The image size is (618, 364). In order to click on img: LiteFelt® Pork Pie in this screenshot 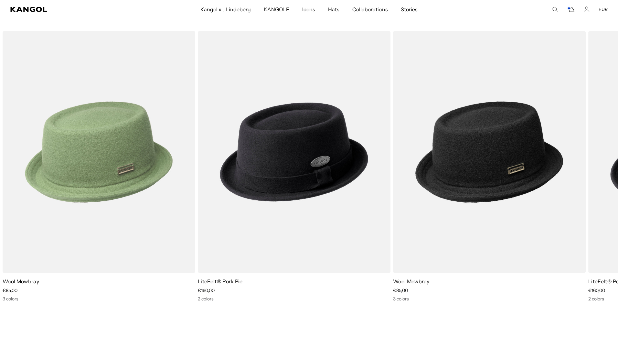, I will do `click(294, 152)`.